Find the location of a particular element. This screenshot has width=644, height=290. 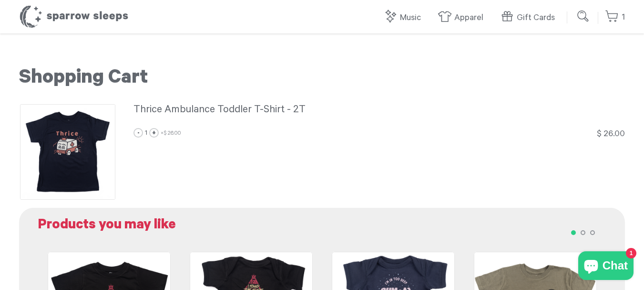

input: Submit is located at coordinates (584, 16).